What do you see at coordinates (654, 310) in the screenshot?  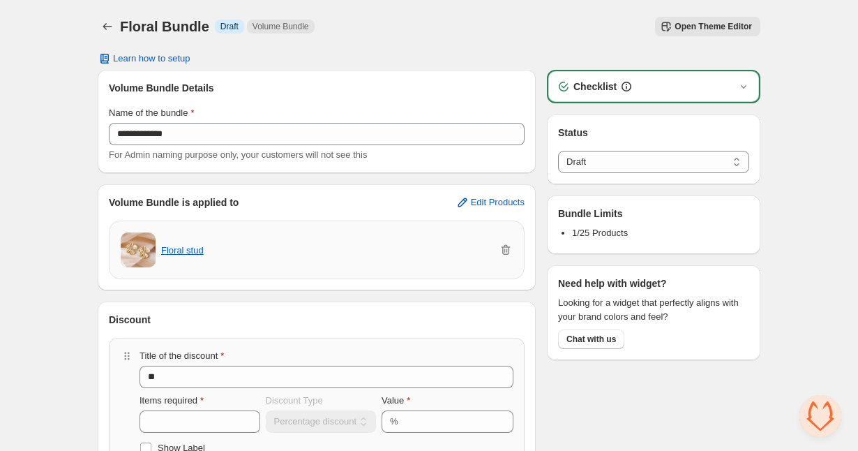 I see `span: Looking for a widget that perfectly aligns with your brand colors and feel?` at bounding box center [654, 310].